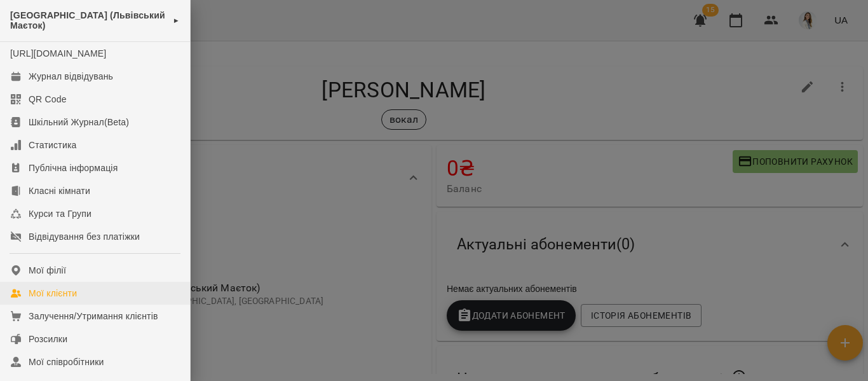  I want to click on div: QR Code, so click(48, 99).